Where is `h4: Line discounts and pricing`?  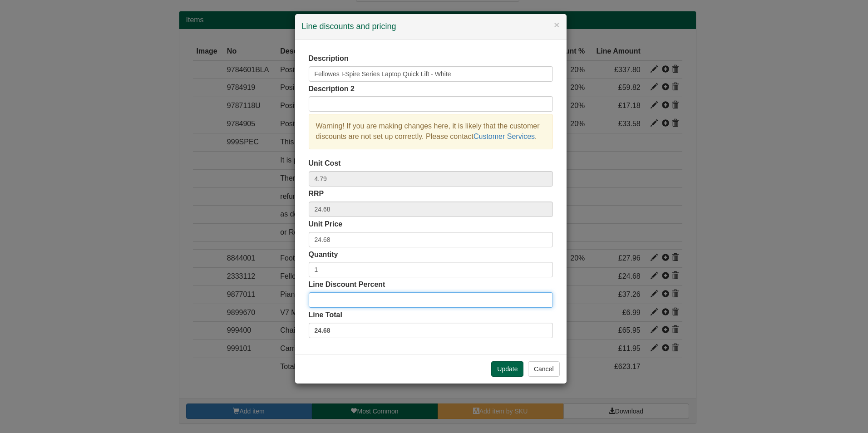
h4: Line discounts and pricing is located at coordinates (431, 27).